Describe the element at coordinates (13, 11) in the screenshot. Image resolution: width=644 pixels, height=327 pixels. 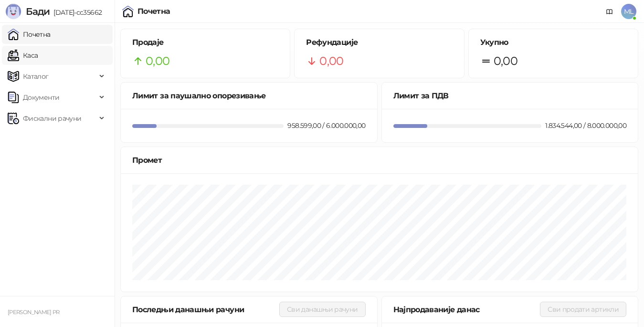
I see `img: Logo` at that location.